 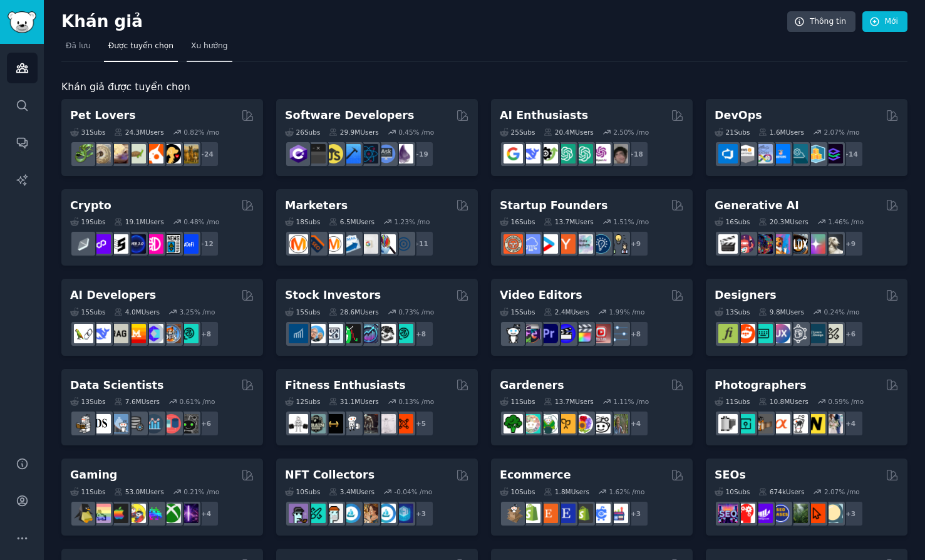 I want to click on div: 2.07 % /mo, so click(x=842, y=492).